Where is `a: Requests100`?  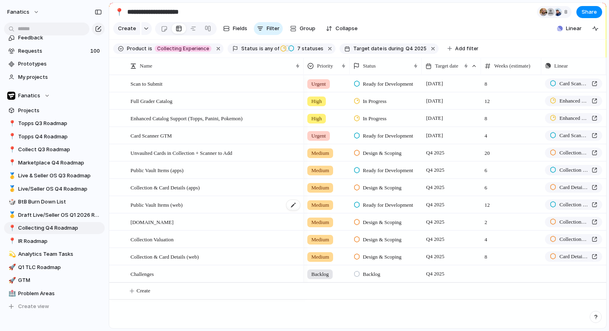
a: Requests100 is located at coordinates (54, 51).